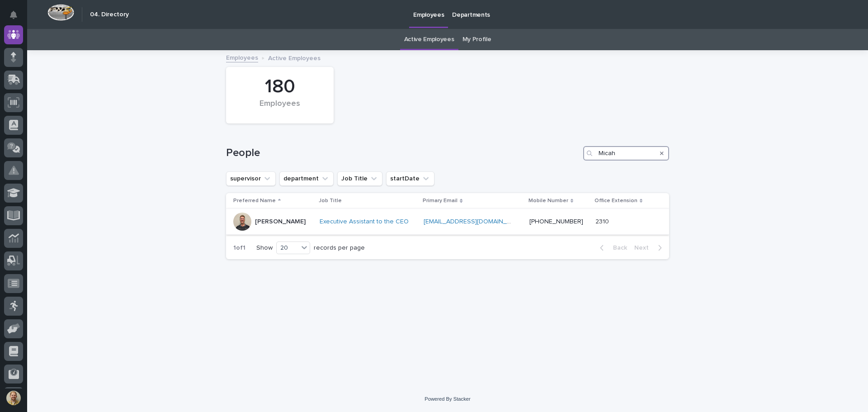 Image resolution: width=868 pixels, height=412 pixels. Describe the element at coordinates (644, 248) in the screenshot. I see `span: Next` at that location.